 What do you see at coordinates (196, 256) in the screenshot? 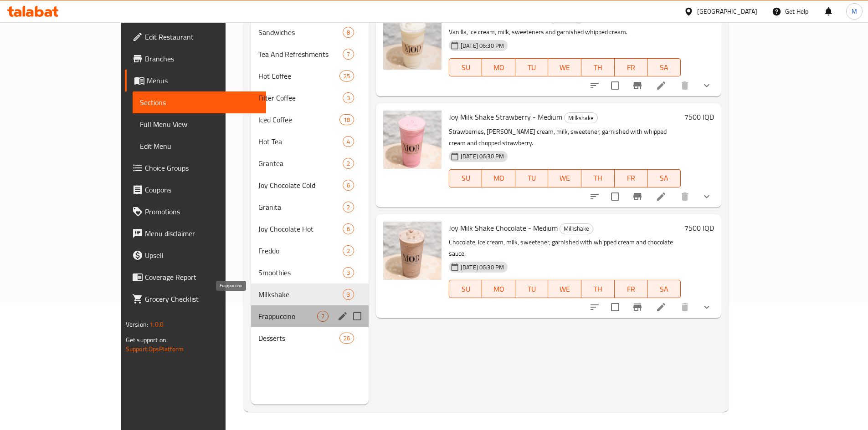
I see `a: Upsell` at bounding box center [196, 256].